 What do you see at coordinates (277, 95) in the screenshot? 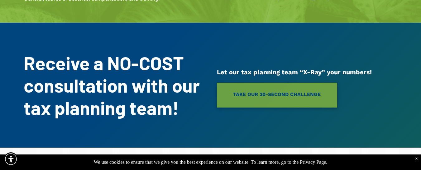
I see `a: TAKE OUR 30-SECOND CHALLENGE` at bounding box center [277, 95].